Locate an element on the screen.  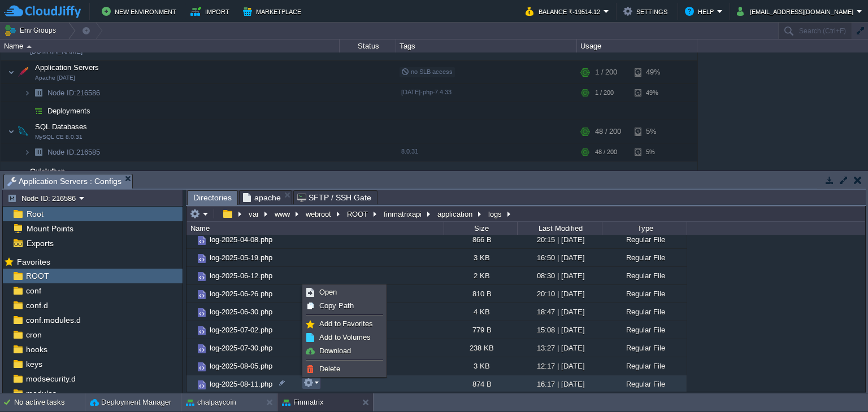
button: Env Groups is located at coordinates (31, 31).